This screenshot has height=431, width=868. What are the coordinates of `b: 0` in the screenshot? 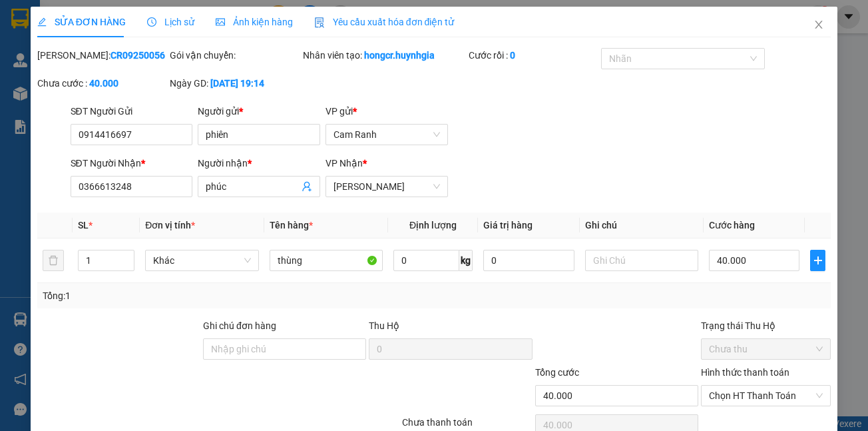 It's located at (513, 55).